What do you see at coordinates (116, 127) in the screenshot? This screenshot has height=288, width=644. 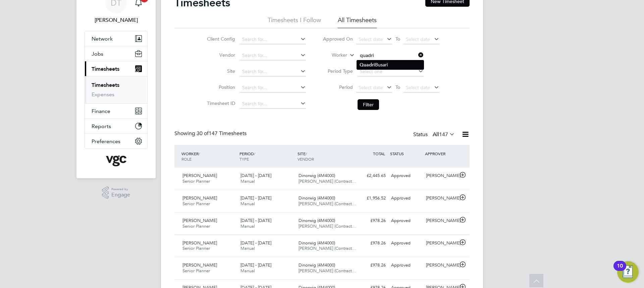 I see `button: Reports` at bounding box center [116, 127].